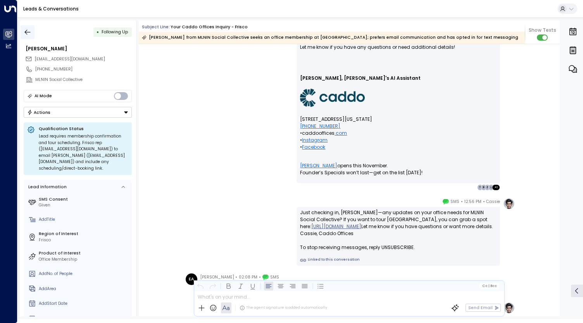 Image resolution: width=583 pixels, height=323 pixels. What do you see at coordinates (398, 260) in the screenshot?
I see `a: Linked to this conversation` at bounding box center [398, 260].